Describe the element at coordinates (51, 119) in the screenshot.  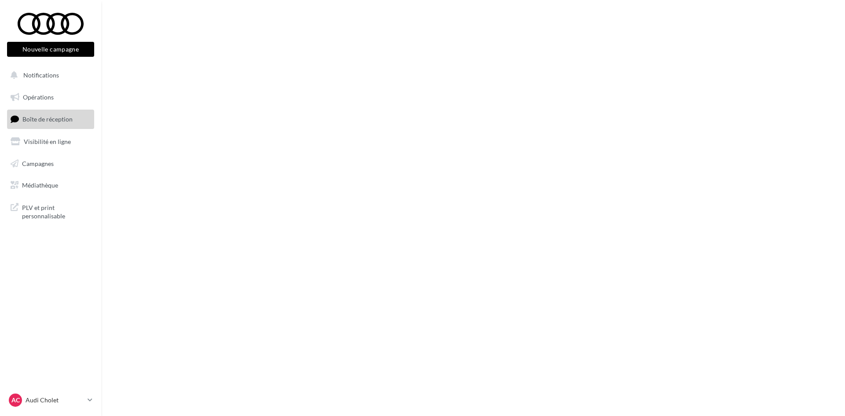
I see `a: Boîte de réception` at that location.